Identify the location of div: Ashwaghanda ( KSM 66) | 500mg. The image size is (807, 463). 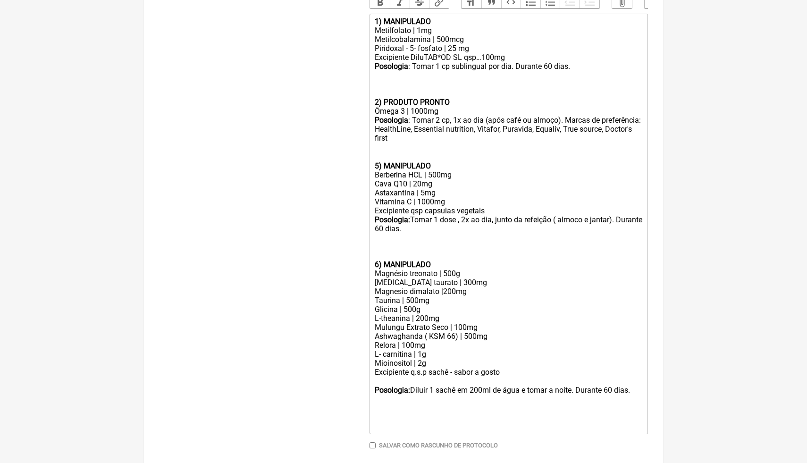
(509, 336).